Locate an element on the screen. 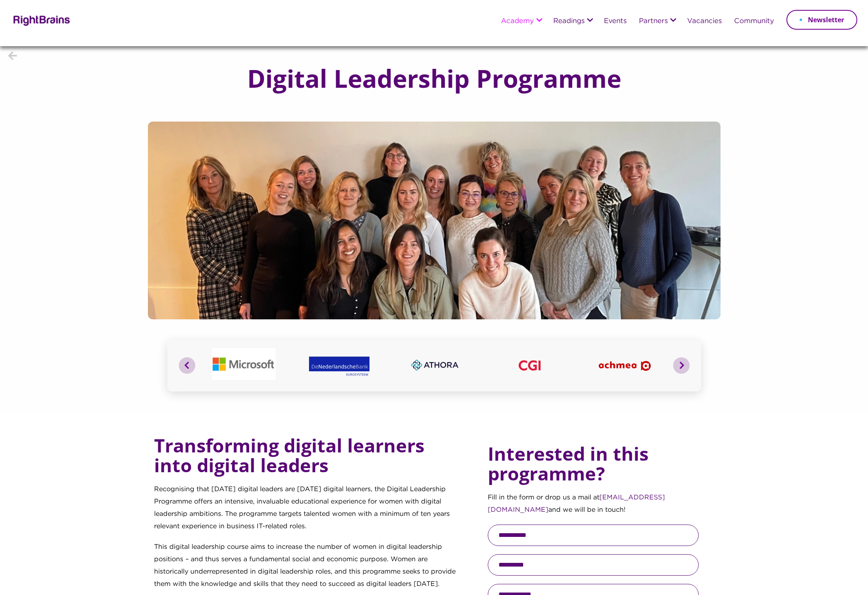 The image size is (868, 595). button: Next is located at coordinates (681, 365).